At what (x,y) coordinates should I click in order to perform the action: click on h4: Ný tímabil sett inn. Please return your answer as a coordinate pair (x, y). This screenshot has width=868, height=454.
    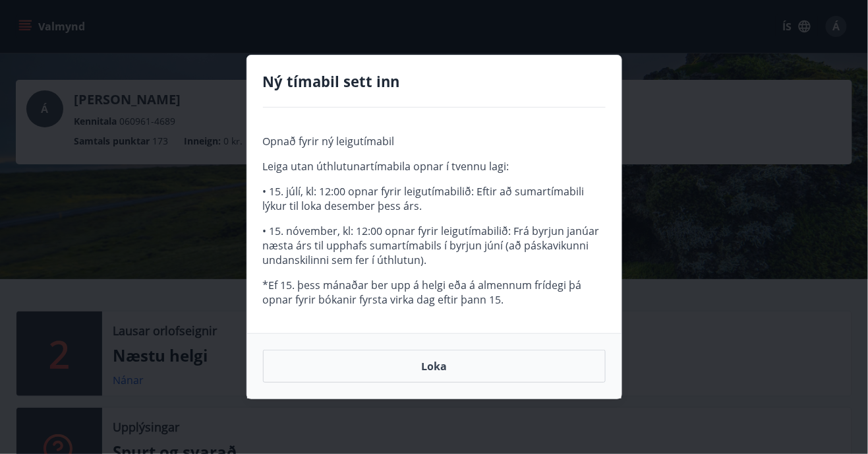
    Looking at the image, I should click on (434, 81).